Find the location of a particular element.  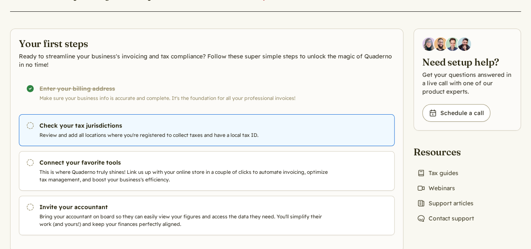

p: Bring your accountant on board so they can easily view your figures and access the data they need... is located at coordinates (185, 220).